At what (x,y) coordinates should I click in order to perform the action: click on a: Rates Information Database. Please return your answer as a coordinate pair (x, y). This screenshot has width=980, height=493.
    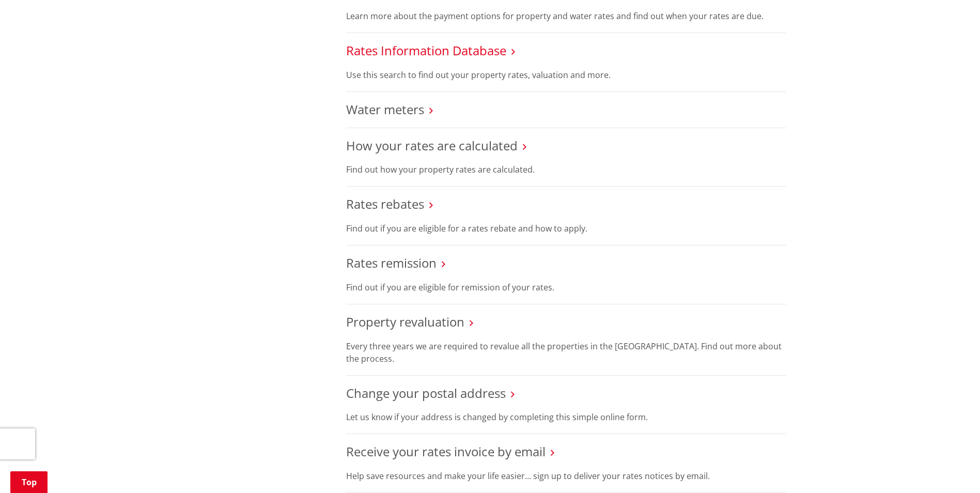
    Looking at the image, I should click on (426, 50).